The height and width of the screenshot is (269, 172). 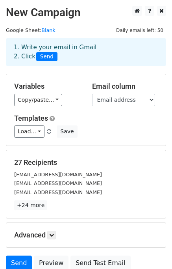 I want to click on h5: Variables, so click(x=47, y=86).